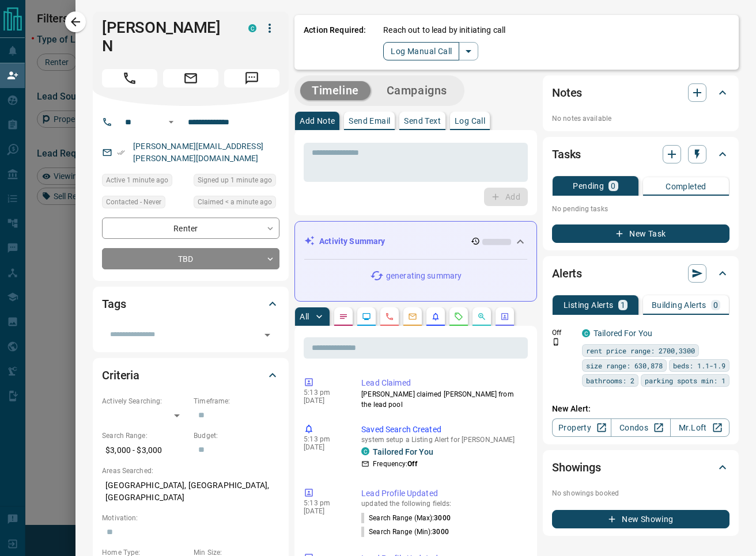  I want to click on svg: Listing Alerts, so click(435, 317).